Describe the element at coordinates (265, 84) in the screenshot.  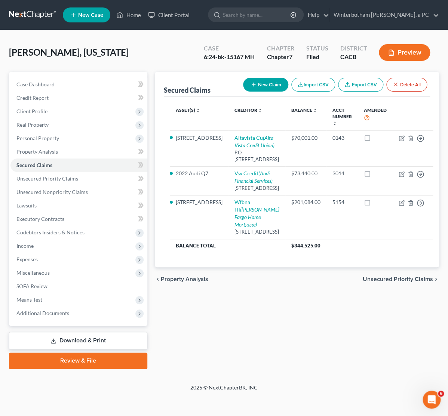
I see `button: New Claim` at that location.